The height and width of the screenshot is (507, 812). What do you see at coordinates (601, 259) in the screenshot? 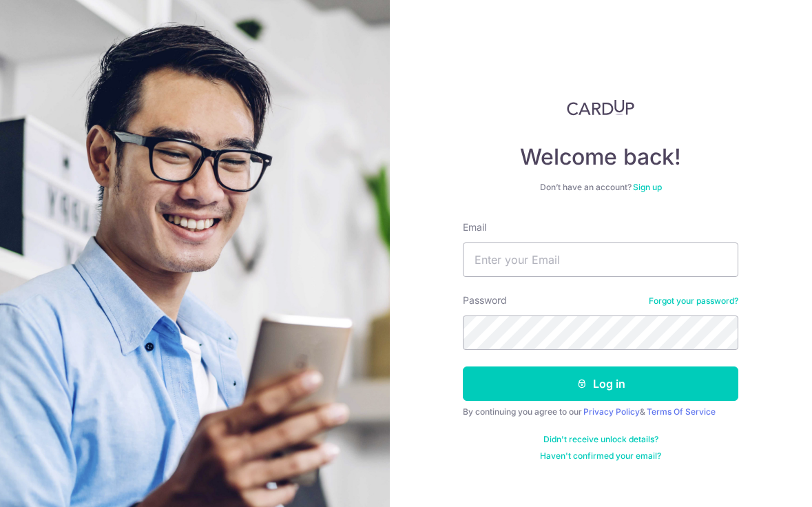
I see `input: Enter your Email` at bounding box center [601, 259].